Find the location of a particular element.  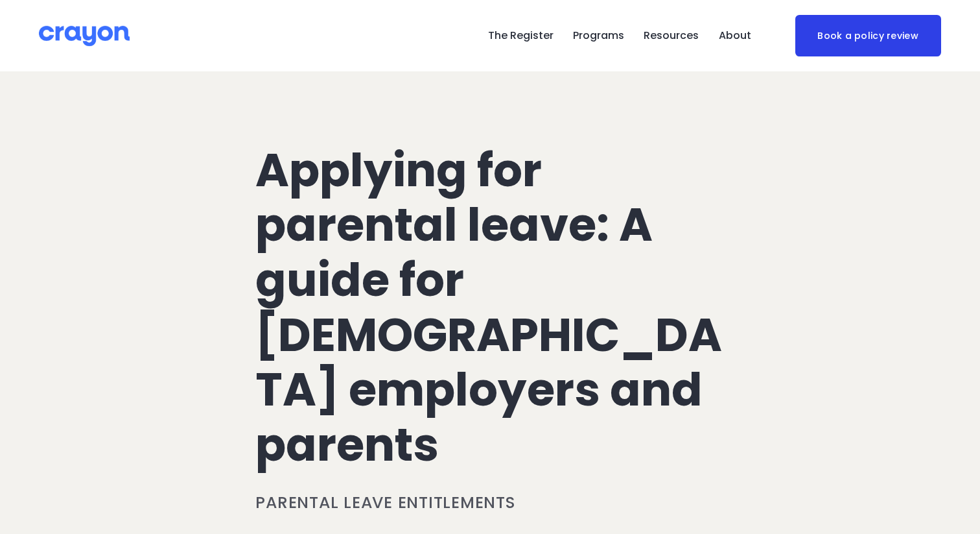

span: About is located at coordinates (735, 36).